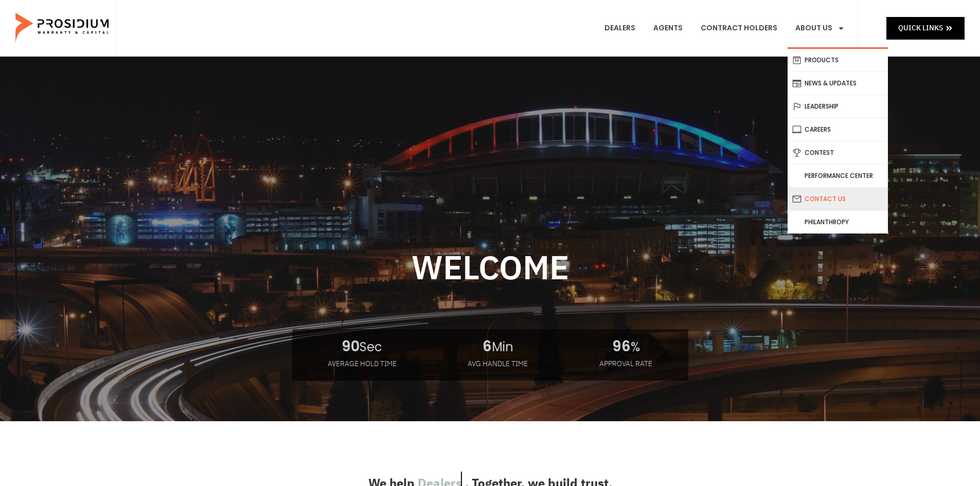 This screenshot has height=486, width=980. Describe the element at coordinates (668, 28) in the screenshot. I see `a: Agents` at that location.